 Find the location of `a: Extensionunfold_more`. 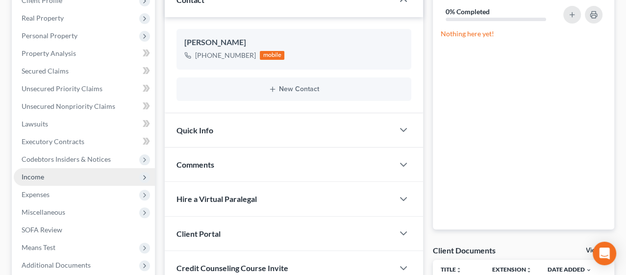

a: Extensionunfold_more is located at coordinates (512, 269).